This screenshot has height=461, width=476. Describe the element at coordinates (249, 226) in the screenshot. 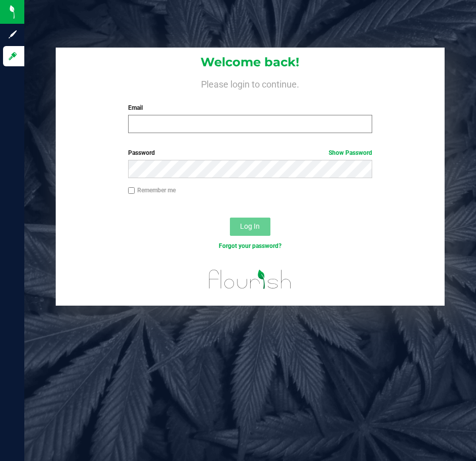

I see `span: Log In` at that location.